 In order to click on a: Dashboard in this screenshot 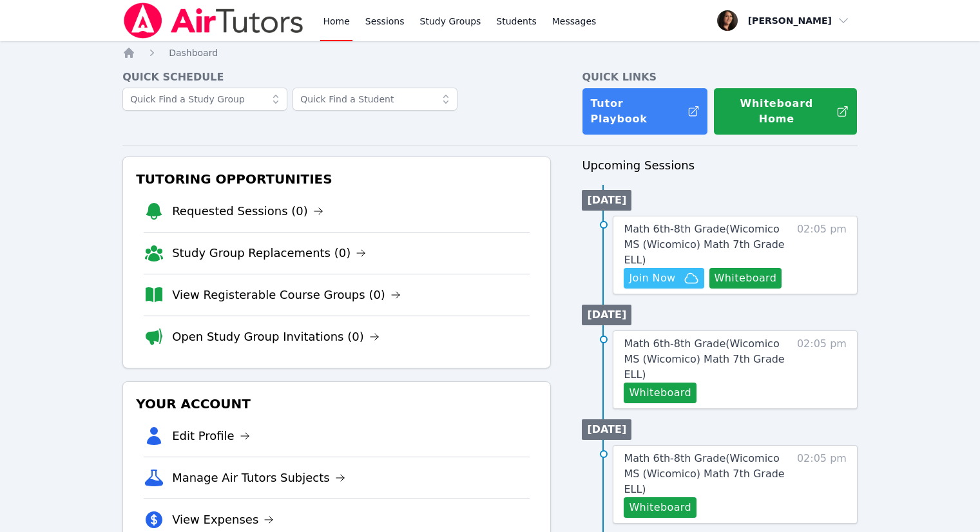, I will do `click(193, 53)`.